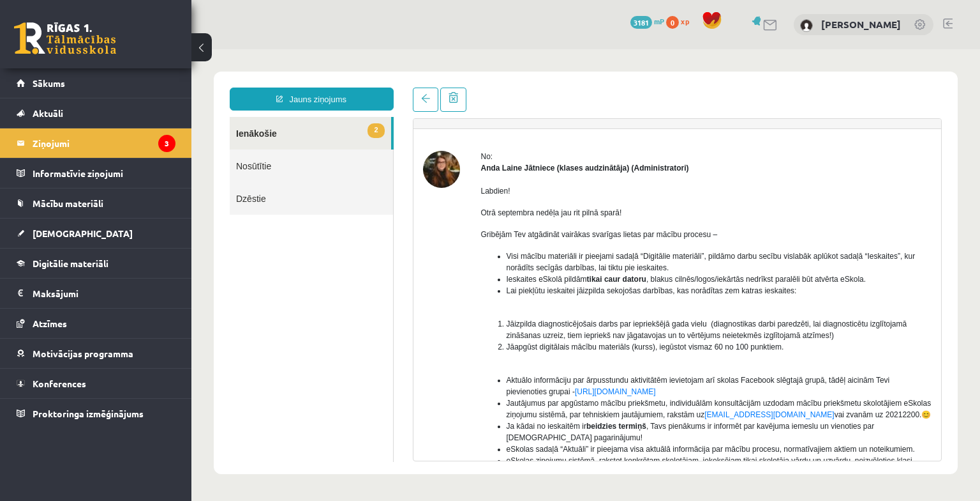  What do you see at coordinates (659, 21) in the screenshot?
I see `span: mP` at bounding box center [659, 21].